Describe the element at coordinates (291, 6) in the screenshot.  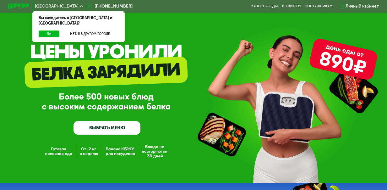
I see `a: Вендинги` at that location.